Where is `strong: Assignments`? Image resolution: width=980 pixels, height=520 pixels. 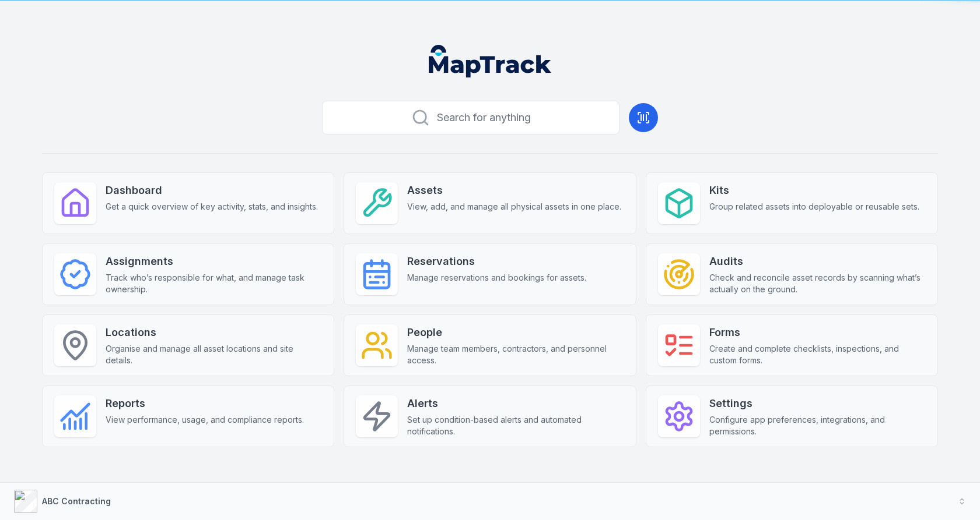 strong: Assignments is located at coordinates (213, 261).